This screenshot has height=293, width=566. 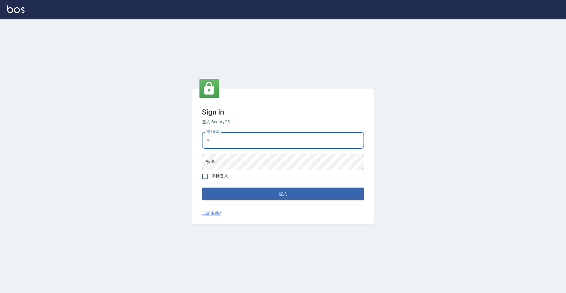 I want to click on h3: Sign in, so click(x=283, y=112).